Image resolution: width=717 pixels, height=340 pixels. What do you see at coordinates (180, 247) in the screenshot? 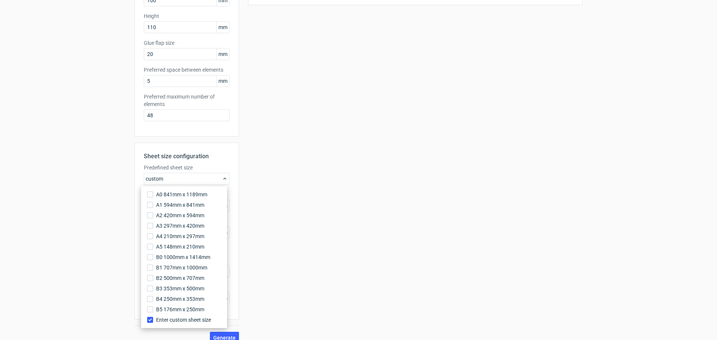
I see `span: A5 148mm x 210mm` at bounding box center [180, 247].